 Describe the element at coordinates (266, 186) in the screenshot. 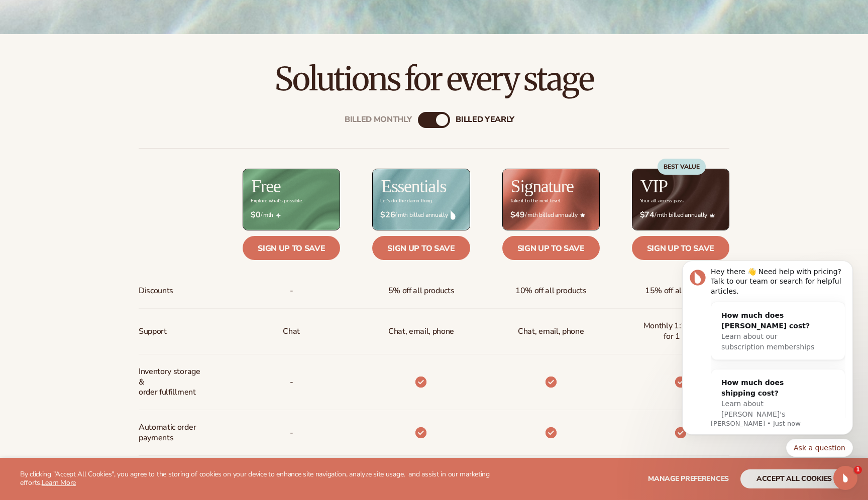

I see `h2: Free` at that location.